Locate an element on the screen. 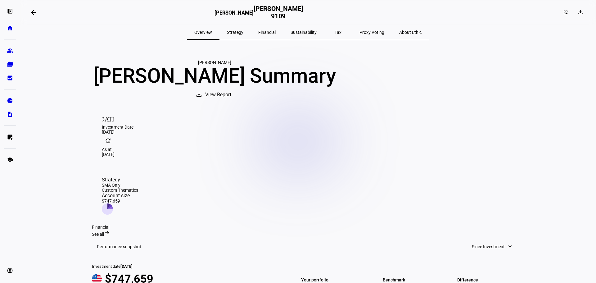 Image resolution: width=596 pixels, height=283 pixels. div: Account size is located at coordinates (120, 195).